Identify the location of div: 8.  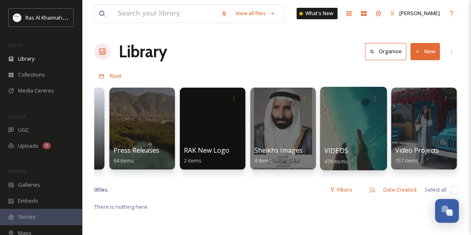
(47, 146).